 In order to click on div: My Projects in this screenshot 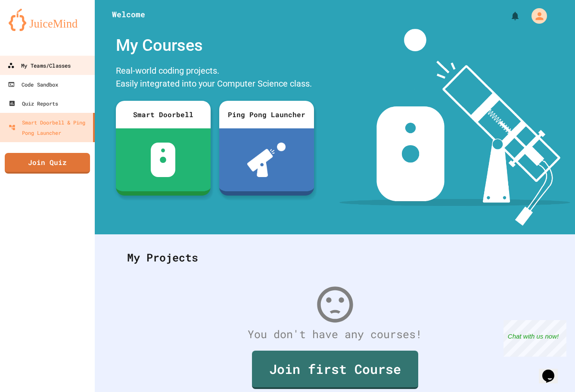, I will do `click(335, 257)`.